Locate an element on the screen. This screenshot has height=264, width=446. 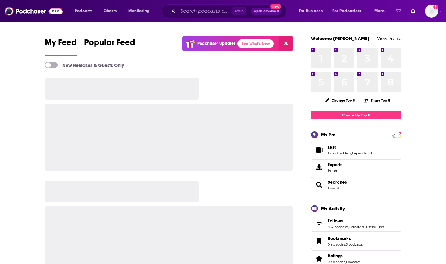
svg: Add a profile image is located at coordinates (436, 7).